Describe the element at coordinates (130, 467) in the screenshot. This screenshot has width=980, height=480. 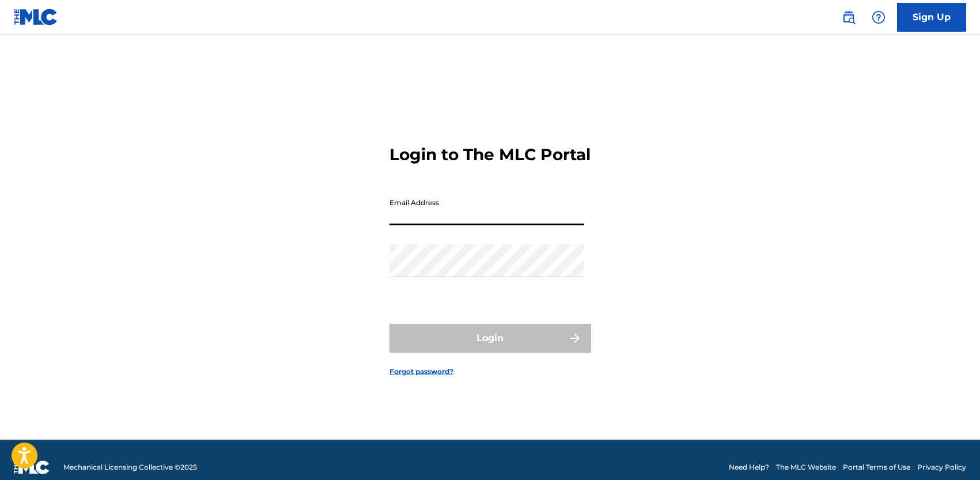
I see `span: Mechanical Licensing Collective © 2025` at that location.